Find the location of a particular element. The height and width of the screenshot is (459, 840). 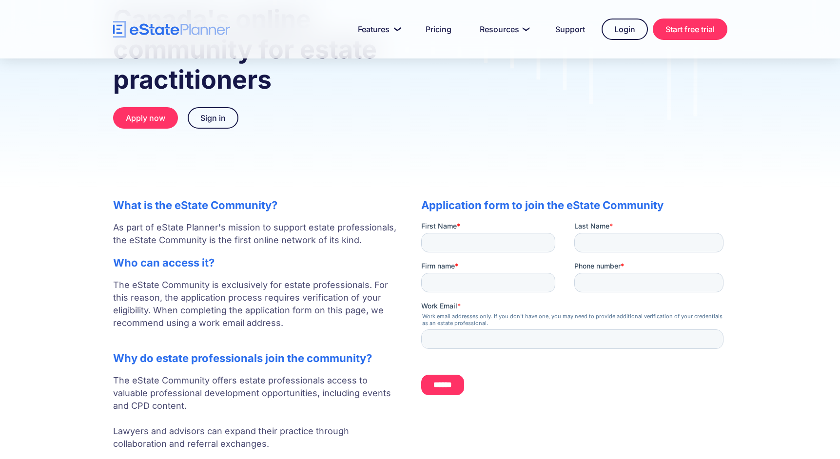

a: Features is located at coordinates (378, 29).